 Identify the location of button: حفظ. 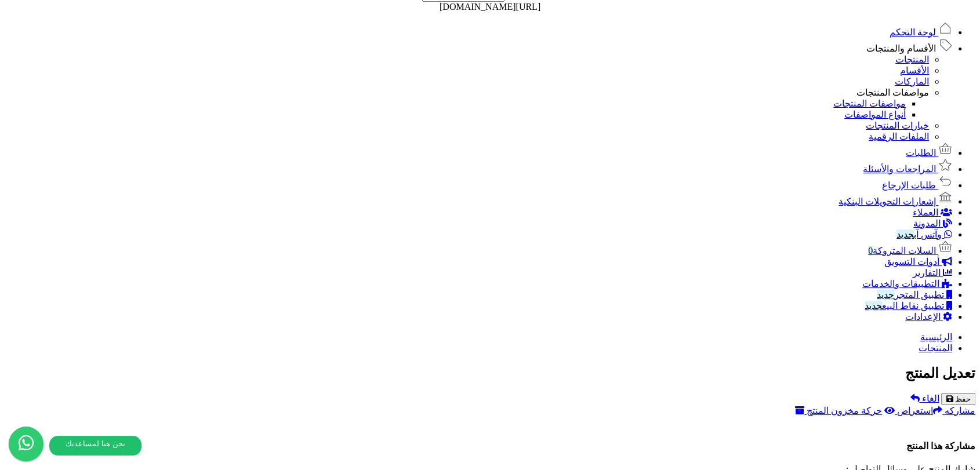
(957, 399).